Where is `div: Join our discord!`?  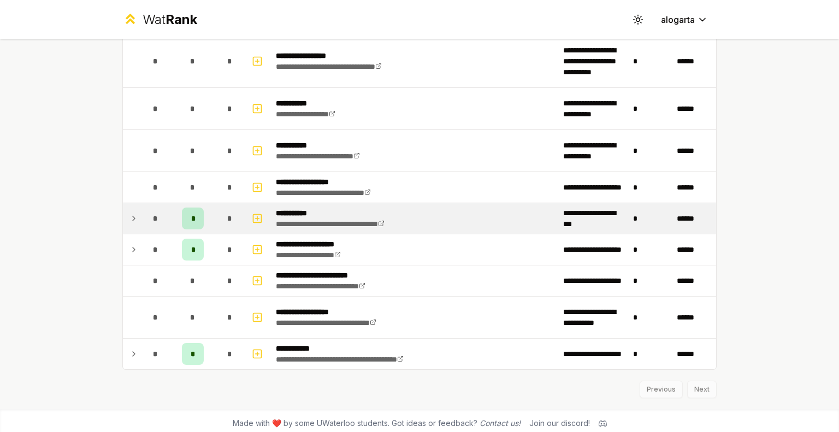
div: Join our discord! is located at coordinates (560, 424).